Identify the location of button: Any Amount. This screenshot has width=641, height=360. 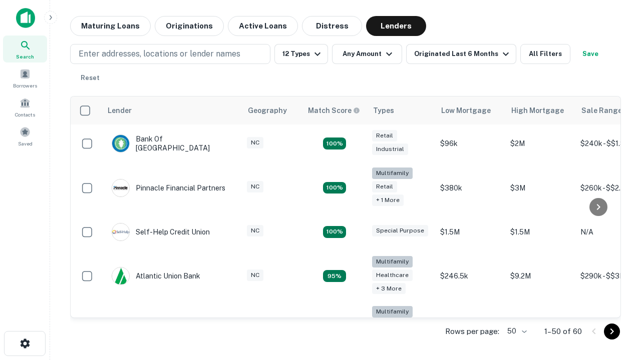
(367, 54).